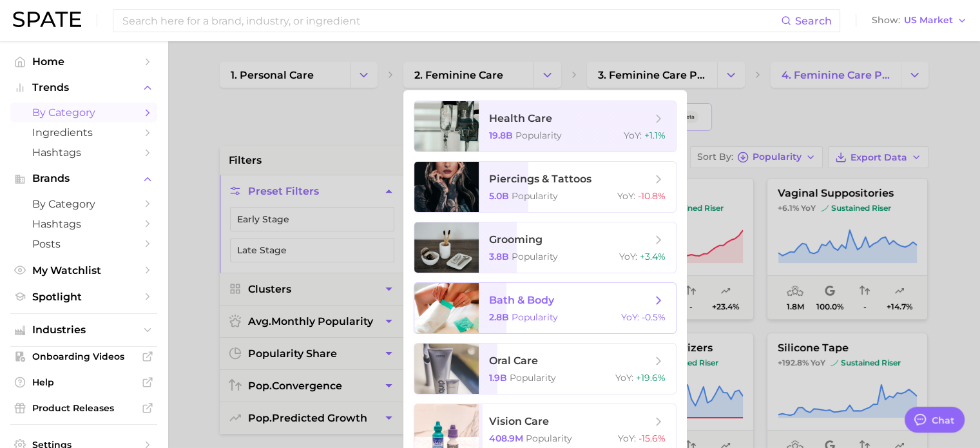 The width and height of the screenshot is (980, 448). I want to click on span: +3.4%, so click(652, 256).